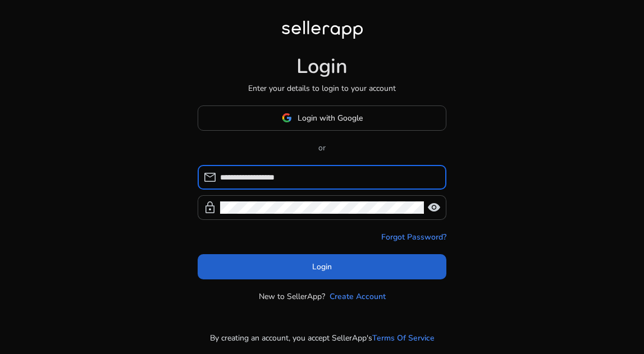  I want to click on button: Login, so click(322, 266).